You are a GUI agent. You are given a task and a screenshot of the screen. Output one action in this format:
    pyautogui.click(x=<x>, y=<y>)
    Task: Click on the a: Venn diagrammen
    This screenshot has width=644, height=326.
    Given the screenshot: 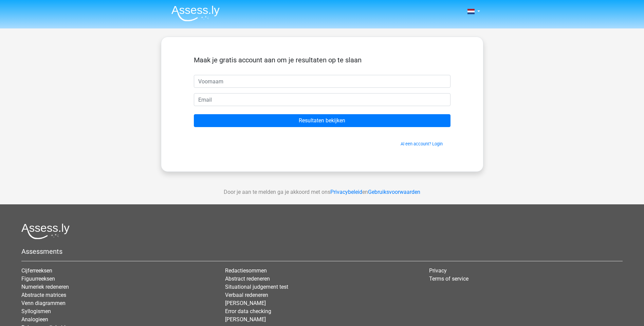 What is the action you would take?
    pyautogui.click(x=44, y=303)
    